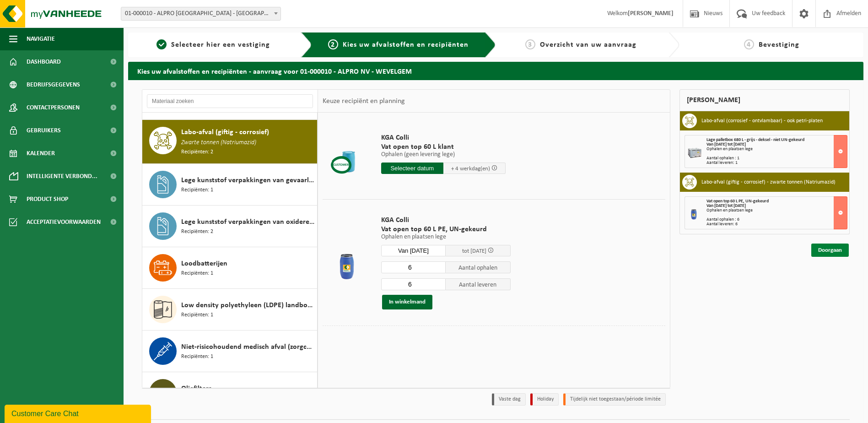  Describe the element at coordinates (201, 14) in the screenshot. I see `span: 01-000010 - ALPRO NV - WEVELGEM` at that location.